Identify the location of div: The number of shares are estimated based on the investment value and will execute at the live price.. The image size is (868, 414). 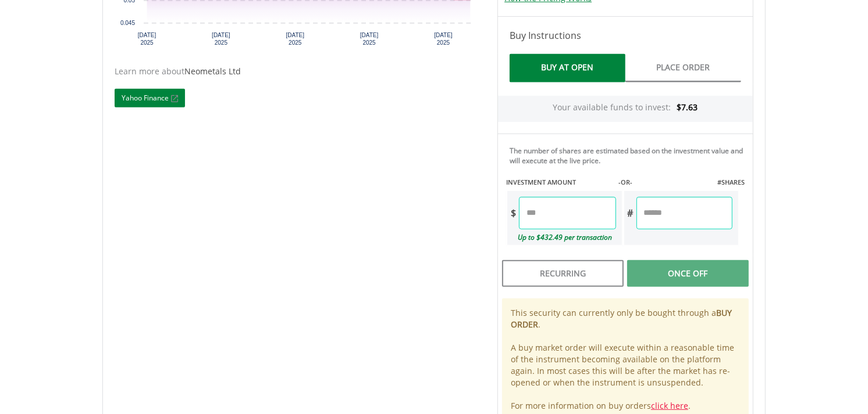
(629, 156).